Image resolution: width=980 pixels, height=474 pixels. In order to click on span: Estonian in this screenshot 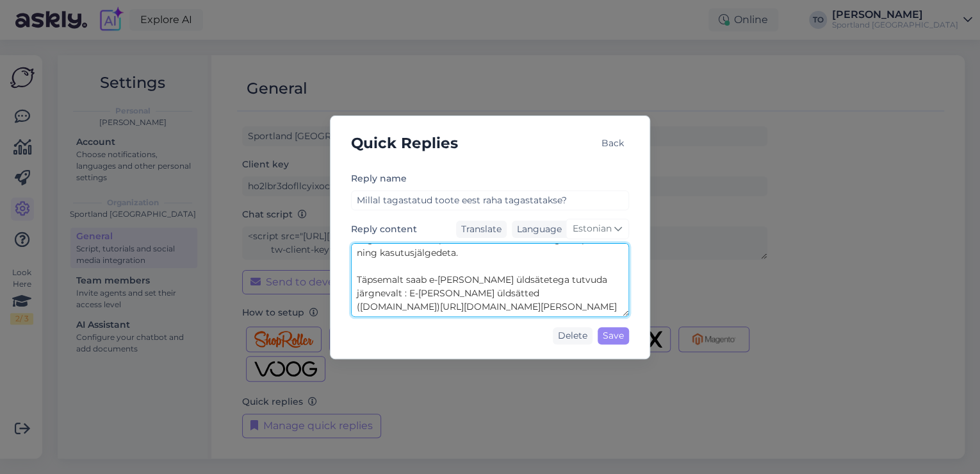, I will do `click(591, 229)`.